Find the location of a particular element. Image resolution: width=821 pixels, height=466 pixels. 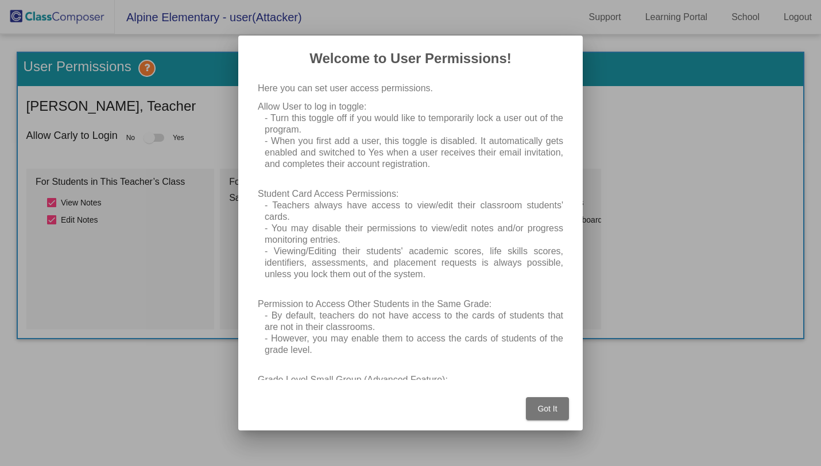

span: Got It is located at coordinates (547, 409).